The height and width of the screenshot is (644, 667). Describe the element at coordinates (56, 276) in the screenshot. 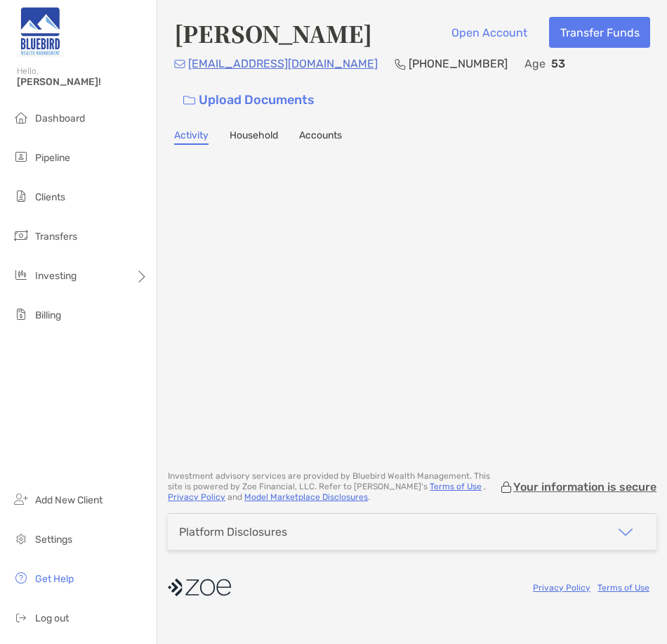

I see `span: Investing` at that location.